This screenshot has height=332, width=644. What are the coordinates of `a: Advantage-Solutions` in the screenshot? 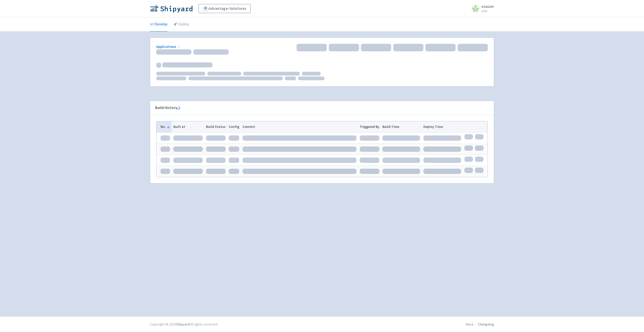 It's located at (224, 8).